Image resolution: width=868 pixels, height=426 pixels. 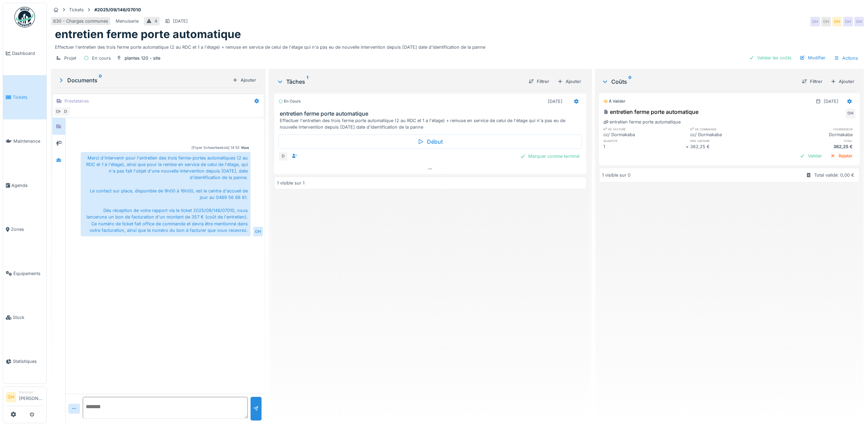 What do you see at coordinates (11, 398) in the screenshot?
I see `li: OH` at bounding box center [11, 398].